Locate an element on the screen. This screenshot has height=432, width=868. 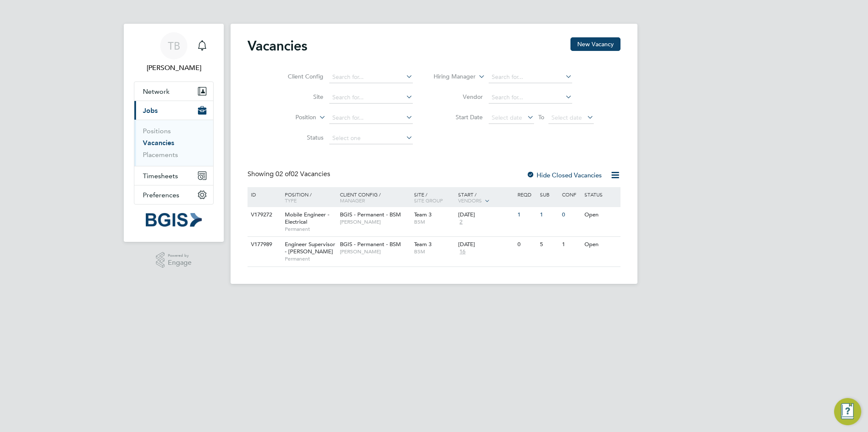
div: Position / is located at coordinates (308, 197).